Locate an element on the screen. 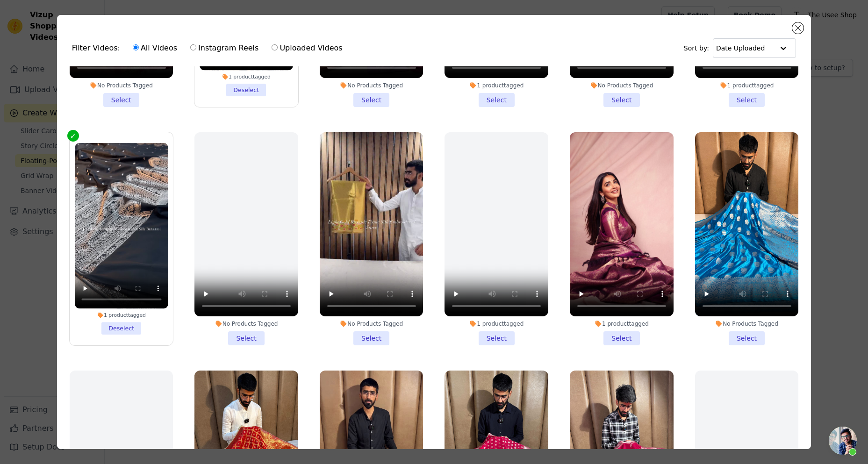 This screenshot has width=868, height=464. label: Uploaded Videos is located at coordinates (306, 48).